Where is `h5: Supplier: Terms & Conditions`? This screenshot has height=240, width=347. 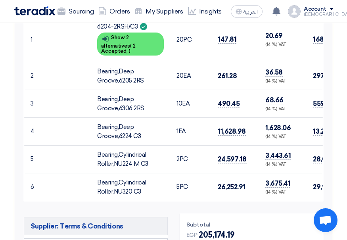
h5: Supplier: Terms & Conditions is located at coordinates (96, 226).